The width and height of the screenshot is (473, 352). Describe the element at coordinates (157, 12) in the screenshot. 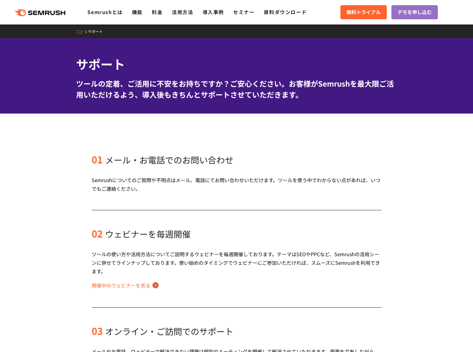

I see `a: 料金` at that location.